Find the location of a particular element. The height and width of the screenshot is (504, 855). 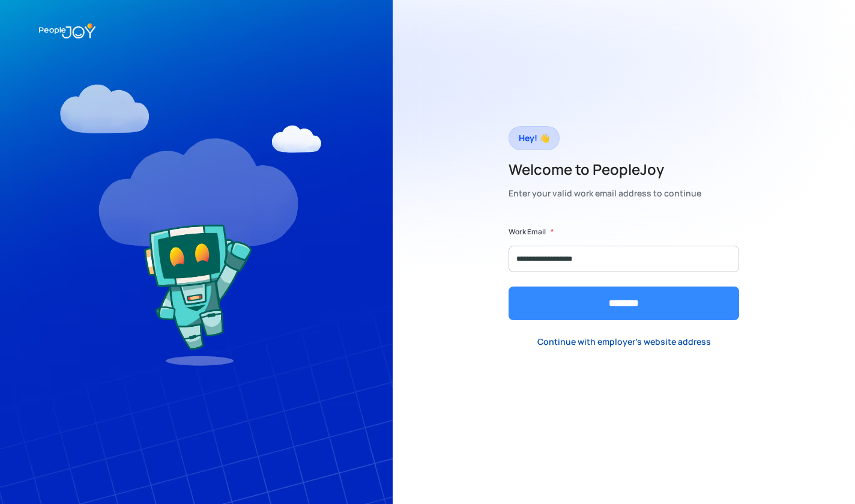

label: Work Email is located at coordinates (527, 232).